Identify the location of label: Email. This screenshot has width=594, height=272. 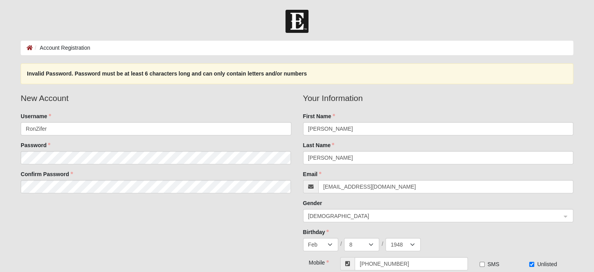
(312, 174).